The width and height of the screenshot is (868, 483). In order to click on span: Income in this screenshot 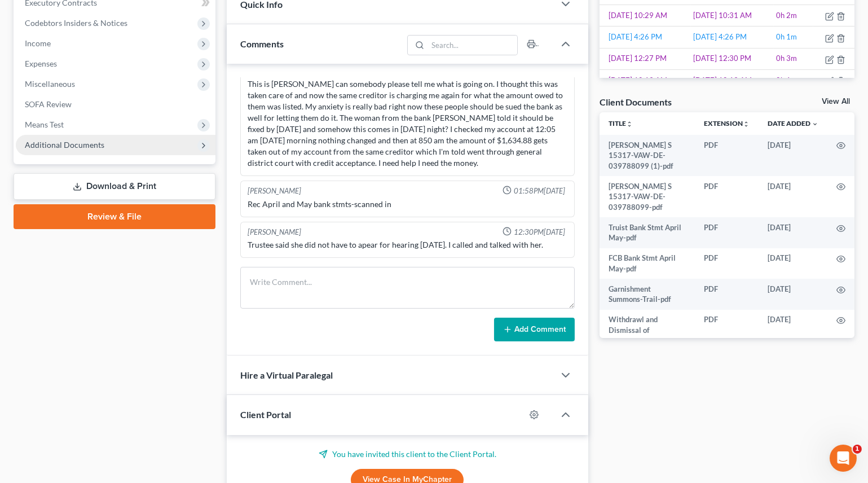, I will do `click(37, 43)`.